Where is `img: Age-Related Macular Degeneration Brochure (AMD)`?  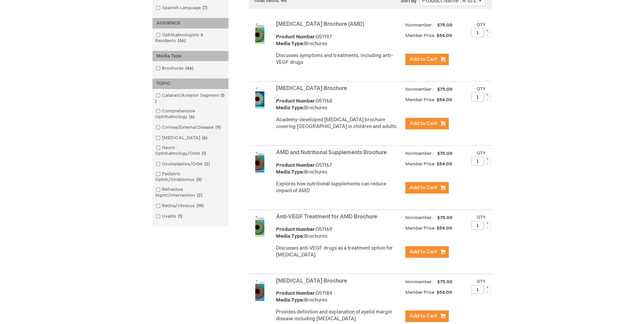
img: Age-Related Macular Degeneration Brochure (AMD) is located at coordinates (260, 33).